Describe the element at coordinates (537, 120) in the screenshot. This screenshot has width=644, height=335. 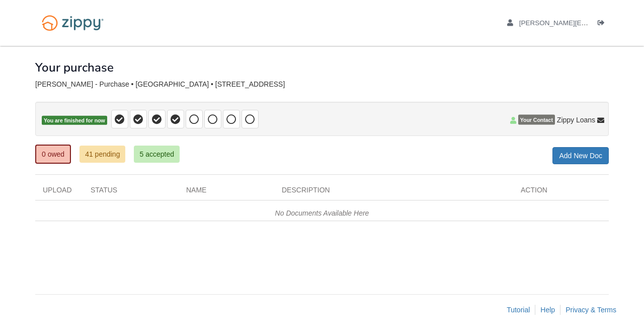
I see `span: Your Contact` at that location.